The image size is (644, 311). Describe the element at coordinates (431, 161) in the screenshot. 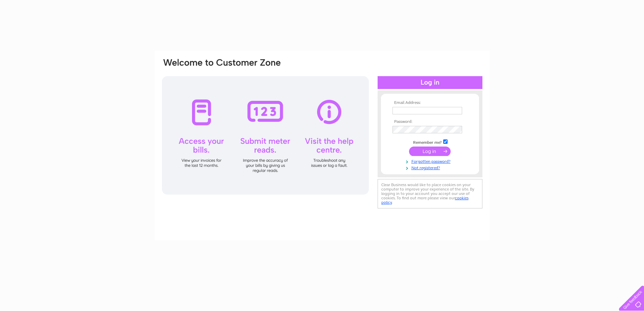

I see `a: Forgotten password?` at that location.